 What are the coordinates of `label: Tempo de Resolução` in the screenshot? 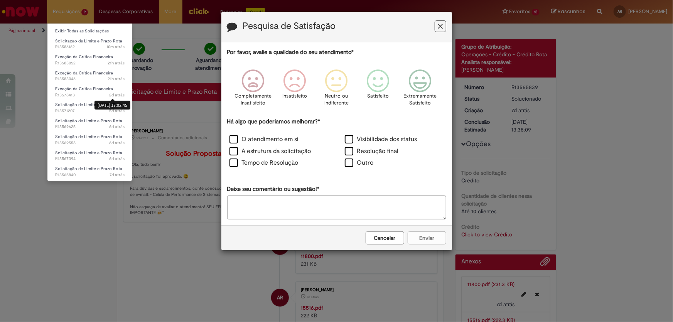 It's located at (264, 163).